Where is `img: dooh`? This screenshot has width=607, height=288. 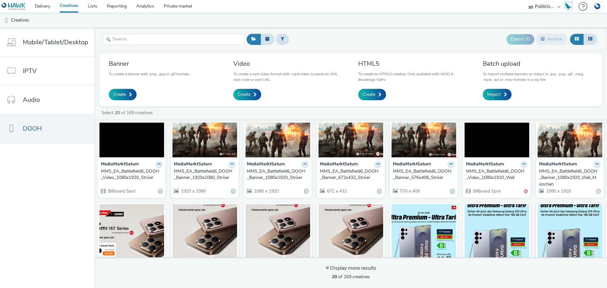
img: dooh is located at coordinates (6, 21).